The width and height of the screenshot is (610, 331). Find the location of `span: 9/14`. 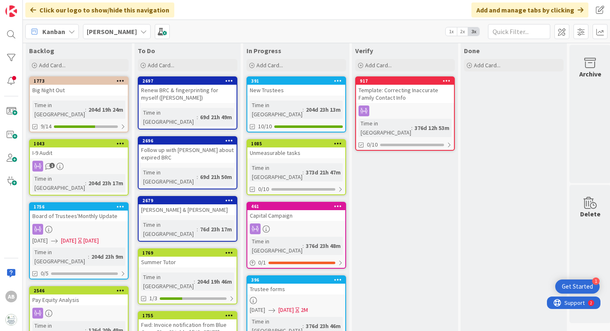

span: 9/14 is located at coordinates (46, 126).